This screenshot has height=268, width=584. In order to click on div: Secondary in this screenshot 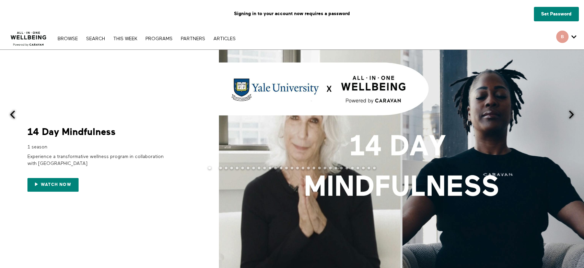, I will do `click(567, 38)`.